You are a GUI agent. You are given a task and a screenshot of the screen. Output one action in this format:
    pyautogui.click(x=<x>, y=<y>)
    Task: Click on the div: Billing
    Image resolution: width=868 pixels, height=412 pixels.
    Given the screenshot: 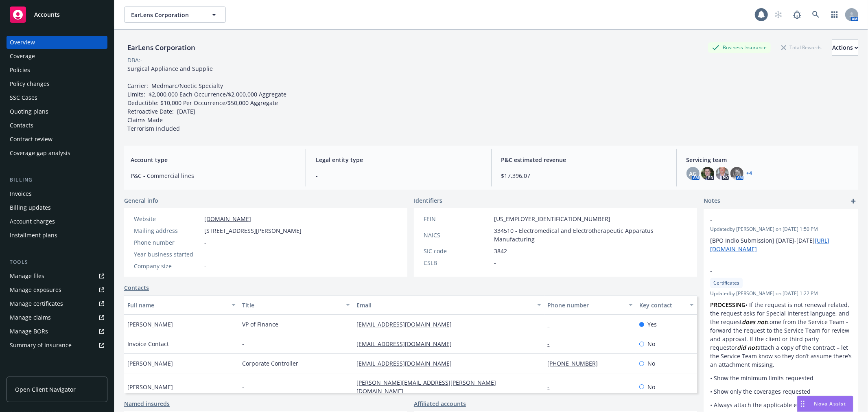 What is the action you would take?
    pyautogui.click(x=57, y=180)
    